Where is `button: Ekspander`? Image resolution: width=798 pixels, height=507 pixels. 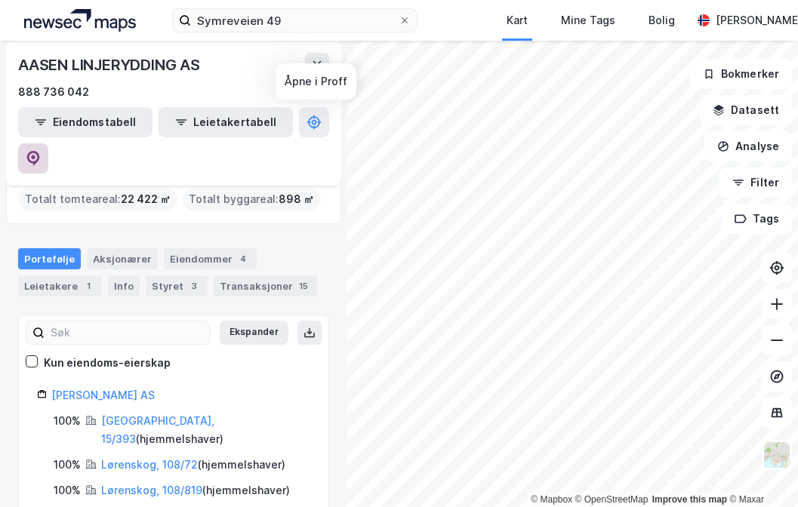
button: Ekspander is located at coordinates (254, 333).